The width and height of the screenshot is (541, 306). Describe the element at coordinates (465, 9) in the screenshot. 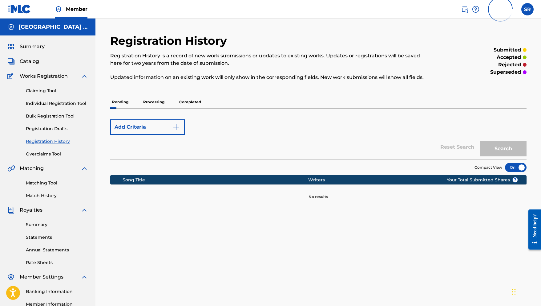

I see `img: search` at that location.